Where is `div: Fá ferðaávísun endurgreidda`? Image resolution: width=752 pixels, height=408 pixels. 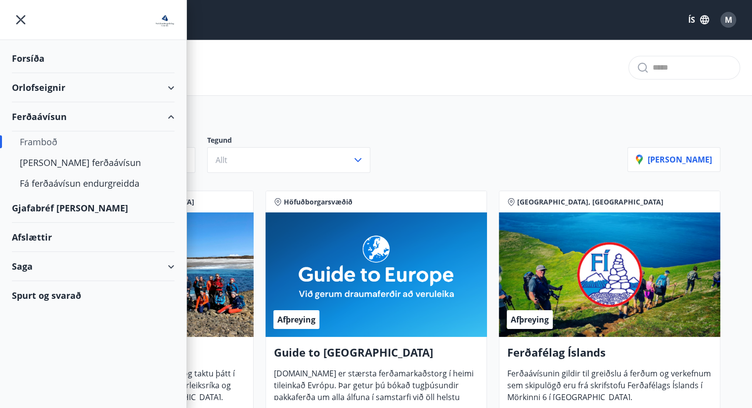 div: Fá ferðaávísun endurgreidda is located at coordinates (93, 183).